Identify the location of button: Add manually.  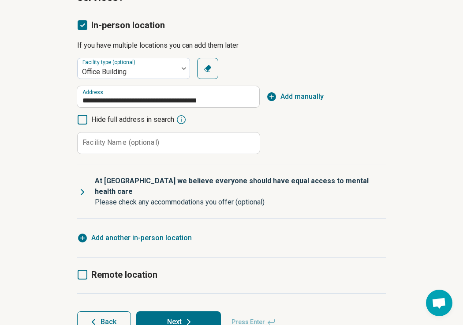
(295, 97).